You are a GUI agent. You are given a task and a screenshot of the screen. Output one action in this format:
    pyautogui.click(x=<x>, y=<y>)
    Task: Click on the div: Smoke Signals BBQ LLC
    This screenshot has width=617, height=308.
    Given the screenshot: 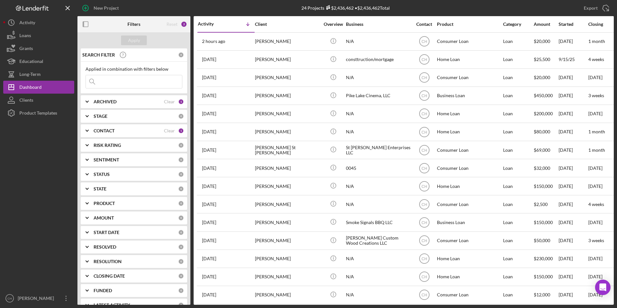 What is the action you would take?
    pyautogui.click(x=378, y=222)
    